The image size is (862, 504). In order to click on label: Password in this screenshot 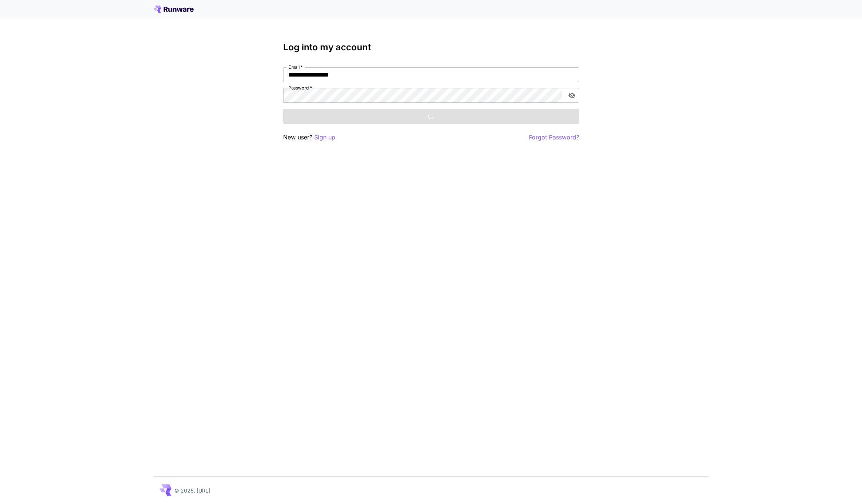, I will do `click(300, 87)`.